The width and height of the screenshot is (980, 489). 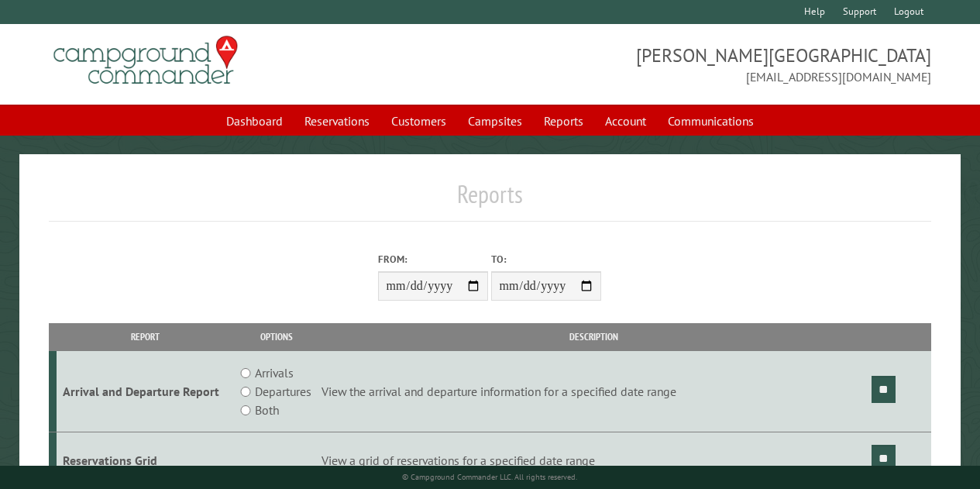 What do you see at coordinates (283, 392) in the screenshot?
I see `label: Departures` at bounding box center [283, 392].